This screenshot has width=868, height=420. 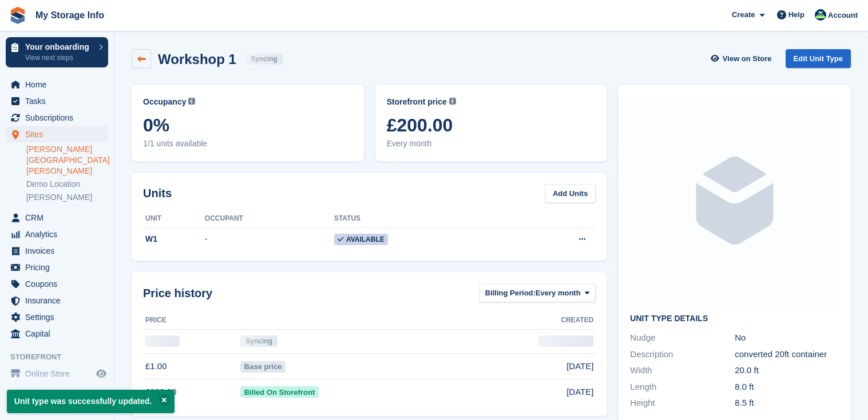 What do you see at coordinates (682, 371) in the screenshot?
I see `div: Width` at bounding box center [682, 371].